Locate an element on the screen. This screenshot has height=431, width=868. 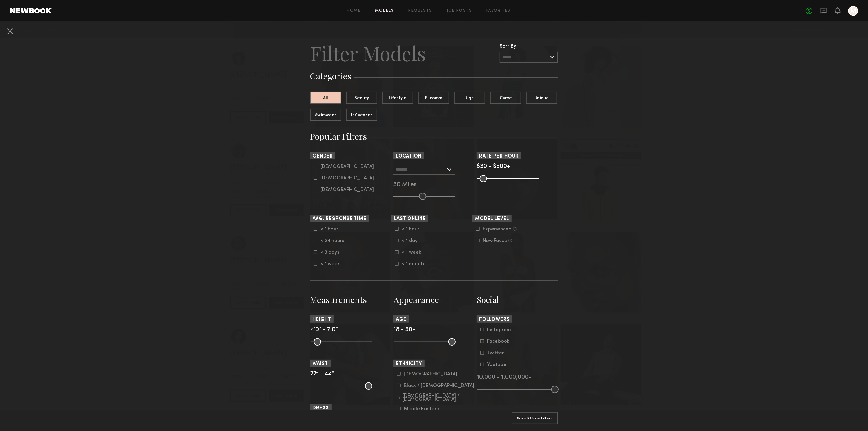
h3: Union is located at coordinates (518, 413).